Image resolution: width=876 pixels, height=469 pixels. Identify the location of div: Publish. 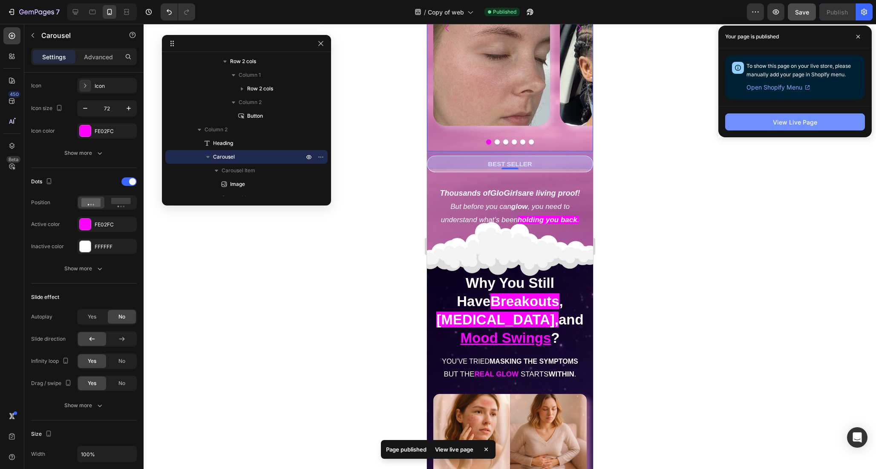
(837, 12).